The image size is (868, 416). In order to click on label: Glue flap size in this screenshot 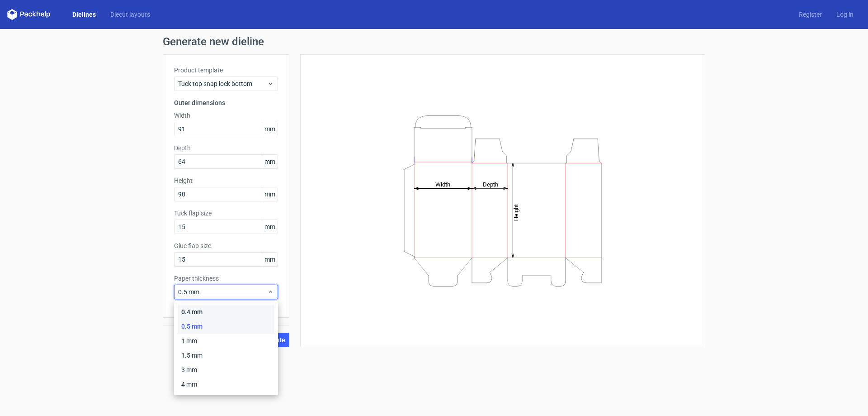, I will do `click(226, 246)`.